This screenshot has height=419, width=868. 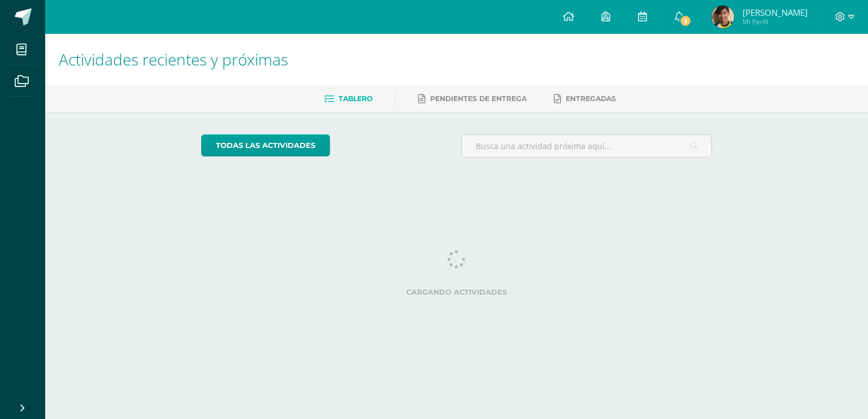 I want to click on label: Cargando actividades, so click(x=456, y=292).